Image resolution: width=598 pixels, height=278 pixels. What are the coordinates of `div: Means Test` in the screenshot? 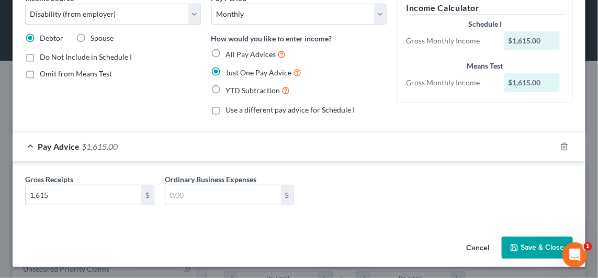 It's located at (485, 66).